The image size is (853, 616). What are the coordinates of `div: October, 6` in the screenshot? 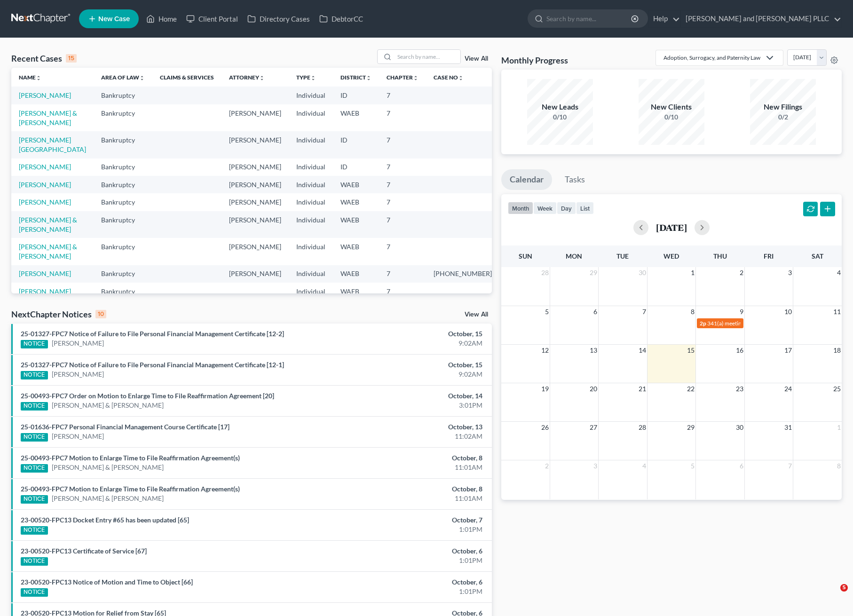 It's located at (408, 582).